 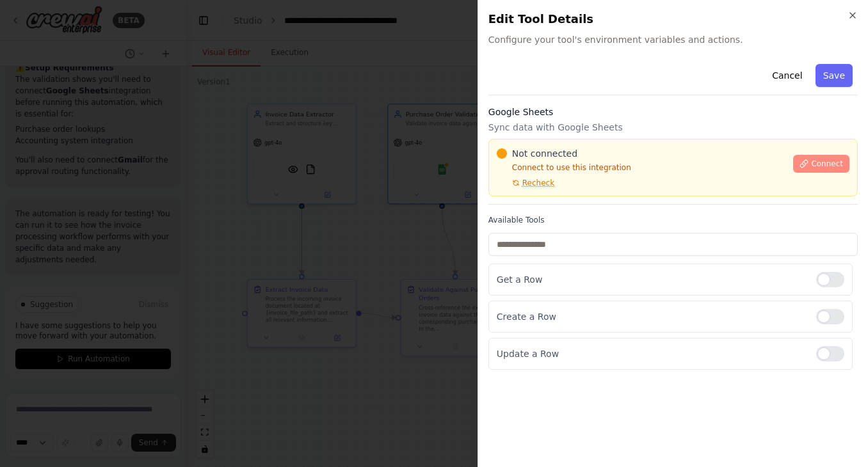 What do you see at coordinates (672, 127) in the screenshot?
I see `p: Sync data with Google Sheets` at bounding box center [672, 127].